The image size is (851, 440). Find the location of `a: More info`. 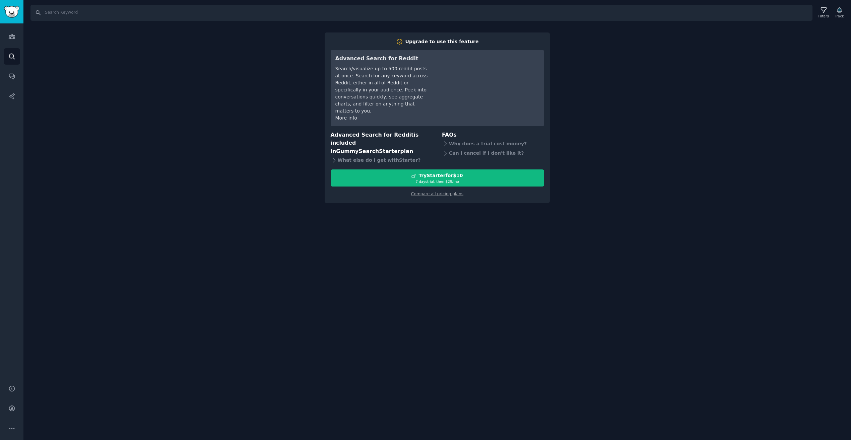

a: More info is located at coordinates (346, 118).